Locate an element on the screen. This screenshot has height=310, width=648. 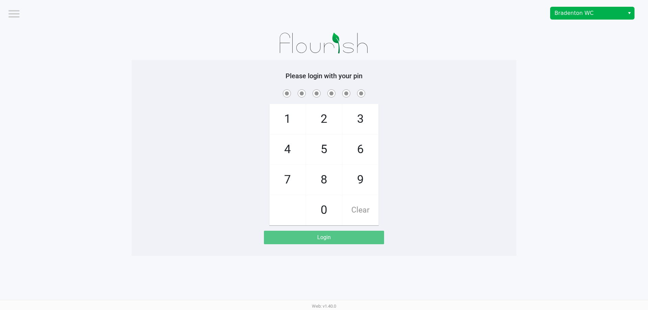
span: 4 is located at coordinates (288, 150).